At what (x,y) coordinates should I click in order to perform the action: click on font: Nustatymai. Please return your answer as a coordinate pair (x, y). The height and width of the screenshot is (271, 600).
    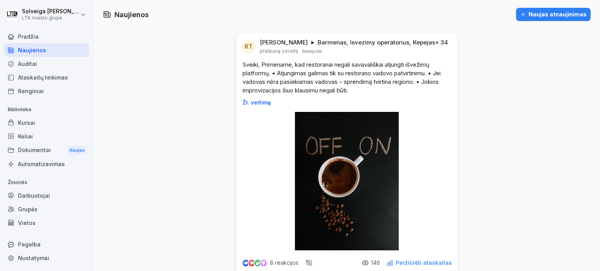
    Looking at the image, I should click on (34, 258).